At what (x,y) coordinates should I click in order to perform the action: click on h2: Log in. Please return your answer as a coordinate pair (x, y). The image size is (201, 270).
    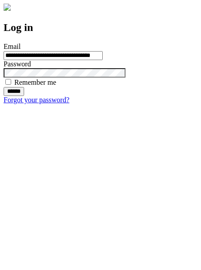
    Looking at the image, I should click on (101, 27).